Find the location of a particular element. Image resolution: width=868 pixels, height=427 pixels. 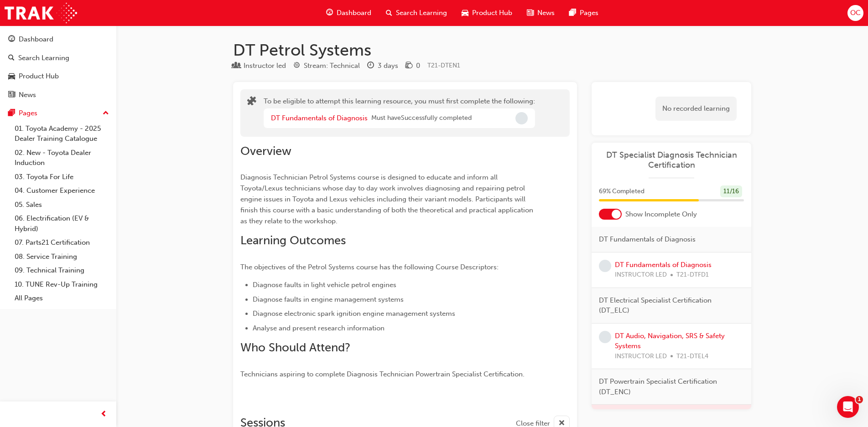

span: Search Learning is located at coordinates (421, 13).